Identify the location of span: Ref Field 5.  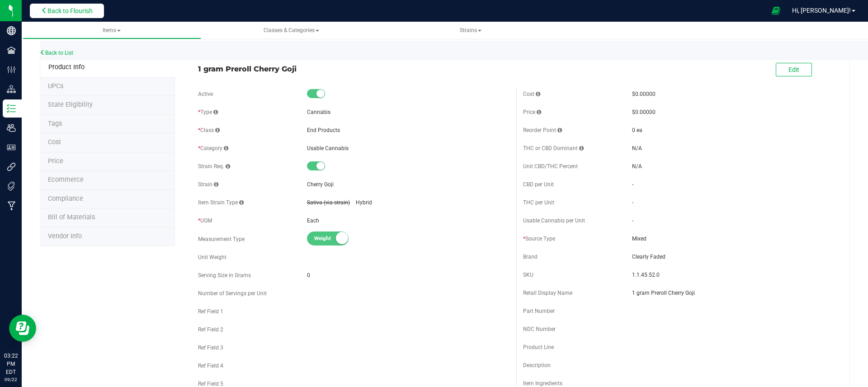
(211, 383).